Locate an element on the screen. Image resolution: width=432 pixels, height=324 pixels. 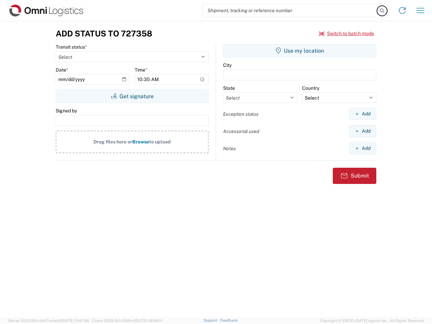
span: Browse is located at coordinates (141, 142).